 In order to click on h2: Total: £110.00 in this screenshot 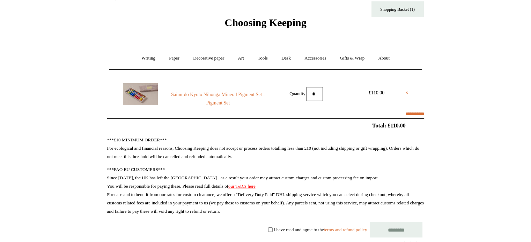, I will do `click(265, 126)`.